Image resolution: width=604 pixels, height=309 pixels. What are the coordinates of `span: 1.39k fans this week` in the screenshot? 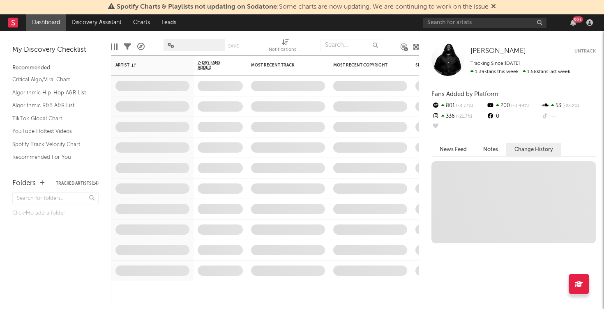 It's located at (494, 72).